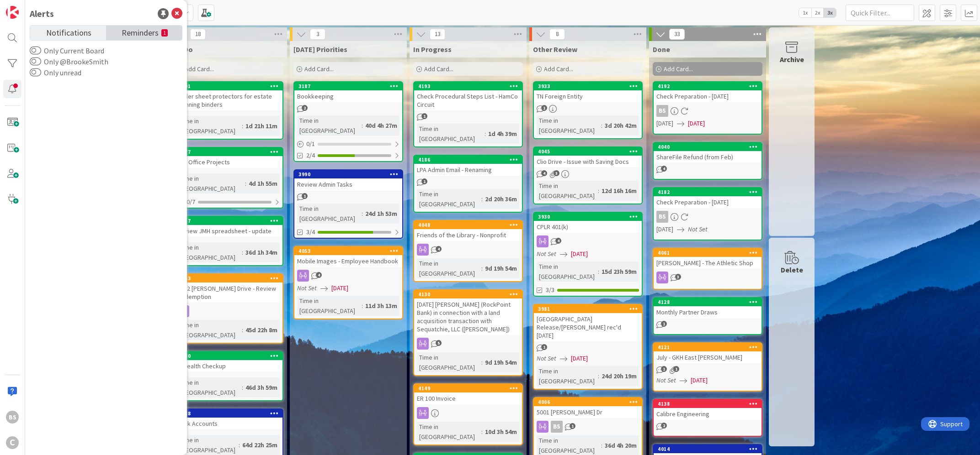 The width and height of the screenshot is (980, 455). Describe the element at coordinates (468, 395) in the screenshot. I see `div: 4149ER 100 Invoice` at that location.